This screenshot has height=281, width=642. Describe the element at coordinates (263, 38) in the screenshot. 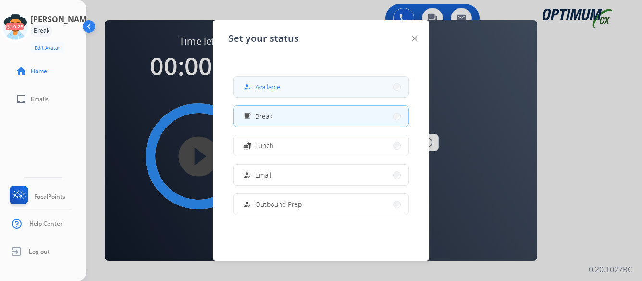

I see `span: Set your status` at that location.